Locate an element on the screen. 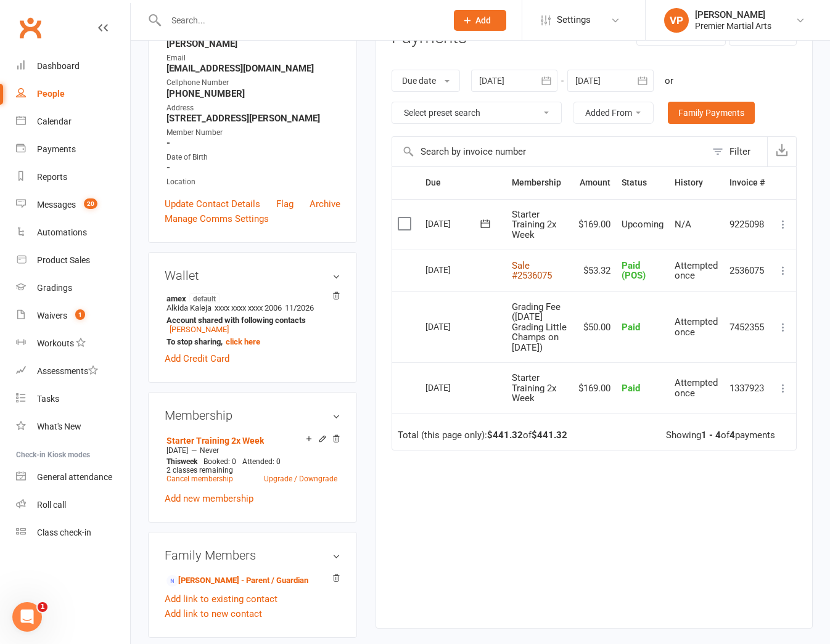 The height and width of the screenshot is (644, 830). a: Calendar is located at coordinates (73, 122).